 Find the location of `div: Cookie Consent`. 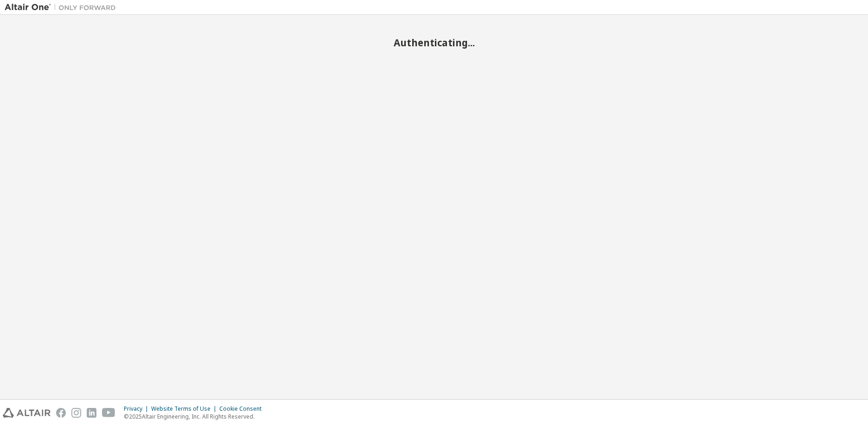

div: Cookie Consent is located at coordinates (243, 409).